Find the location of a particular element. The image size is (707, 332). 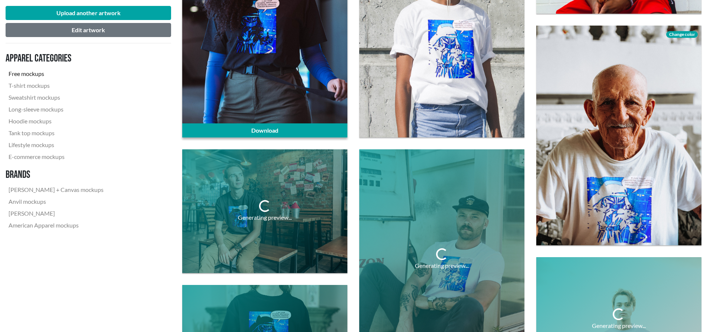

a: Anvil mockups is located at coordinates (56, 202).